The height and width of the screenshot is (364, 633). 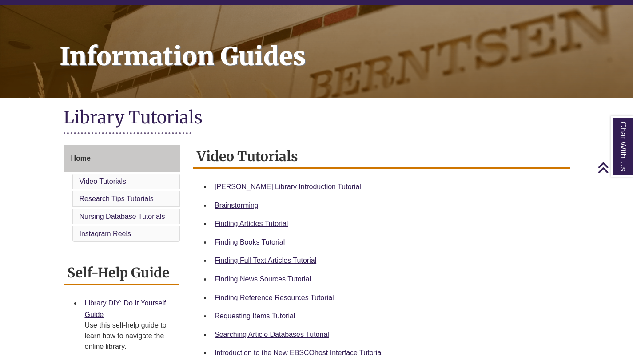 What do you see at coordinates (103, 181) in the screenshot?
I see `a: Video Tutorials` at bounding box center [103, 181].